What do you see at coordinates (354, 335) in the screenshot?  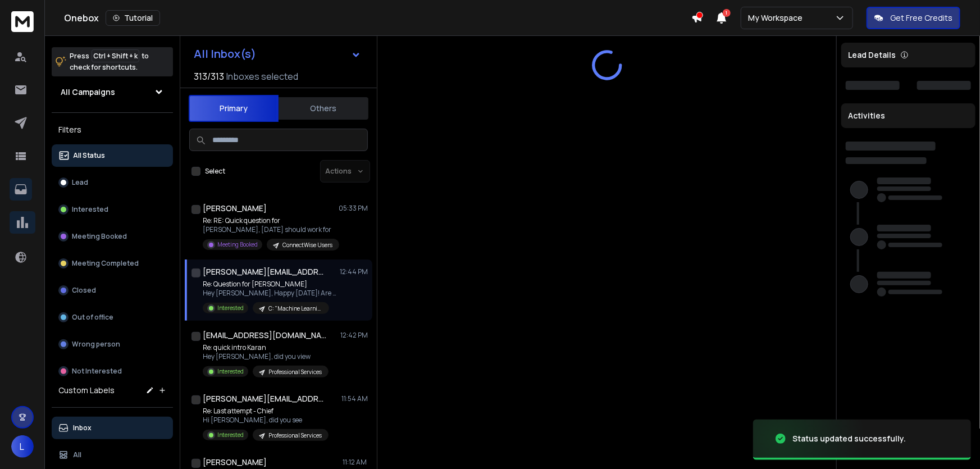 I see `p: 12:42 PM` at bounding box center [354, 335].